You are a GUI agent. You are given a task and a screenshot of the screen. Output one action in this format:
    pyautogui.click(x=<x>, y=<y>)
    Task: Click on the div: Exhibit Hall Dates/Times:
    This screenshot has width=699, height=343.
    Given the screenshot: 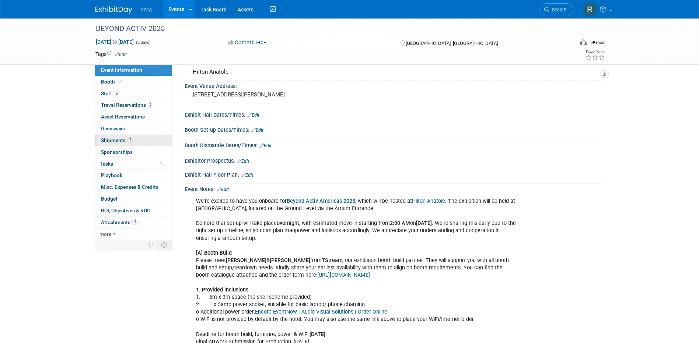 What is the action you would take?
    pyautogui.click(x=394, y=114)
    